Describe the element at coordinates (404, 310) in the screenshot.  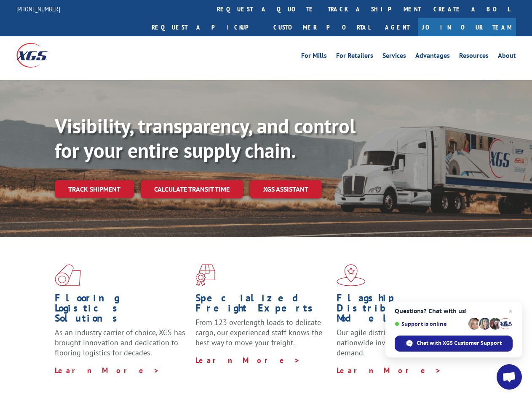
I see `h1: Flagship Distribution Model` at that location.